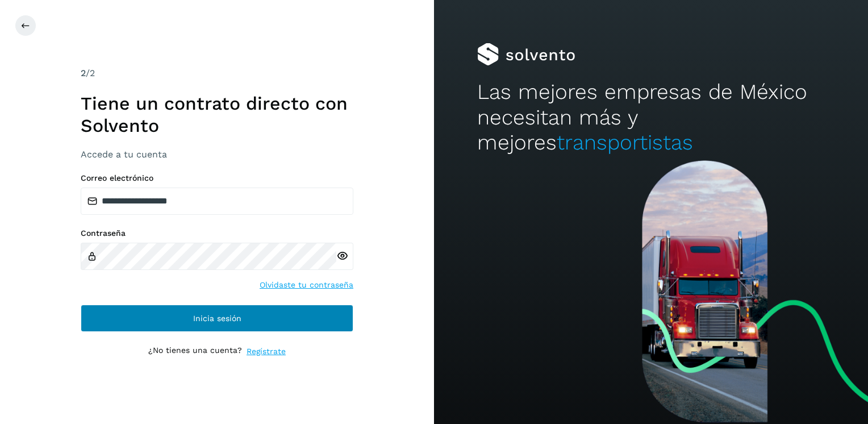 The width and height of the screenshot is (868, 424). Describe the element at coordinates (217, 233) in the screenshot. I see `label: Contraseña` at that location.